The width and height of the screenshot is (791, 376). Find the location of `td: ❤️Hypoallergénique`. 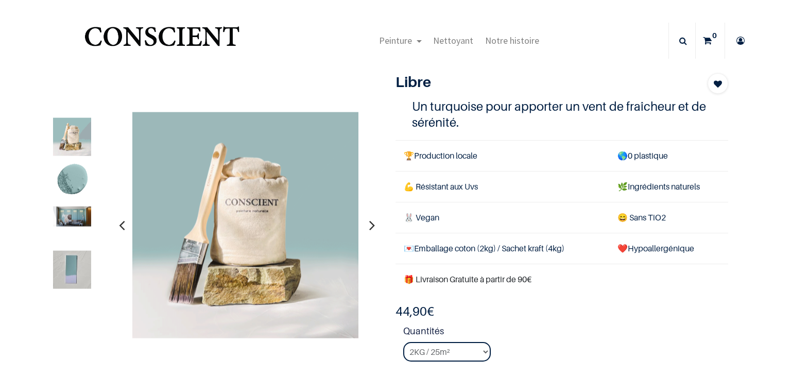

td: ❤️Hypoallergénique is located at coordinates (668, 249).